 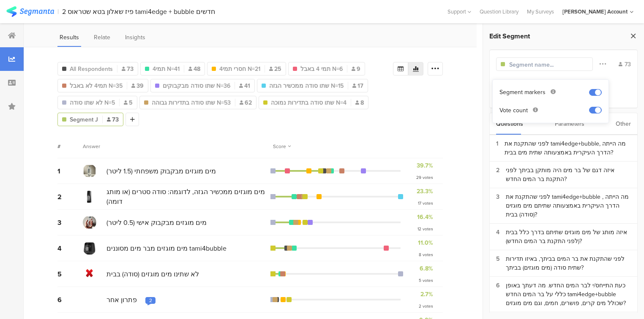 What do you see at coordinates (625, 64) in the screenshot?
I see `div: 73` at bounding box center [625, 64].